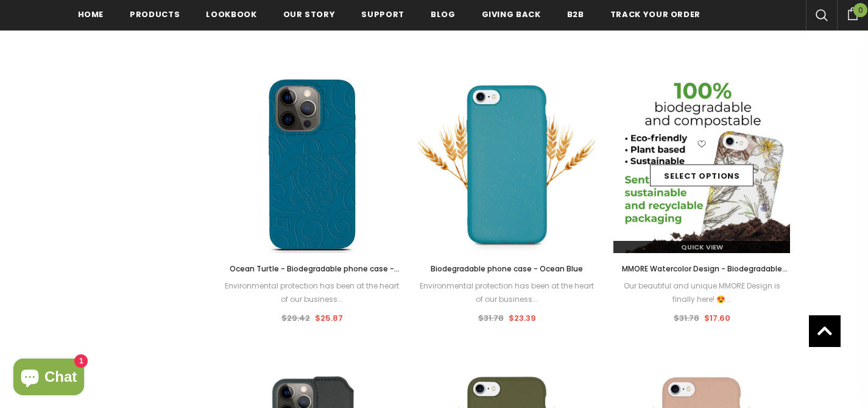  Describe the element at coordinates (91, 14) in the screenshot. I see `span: Home` at that location.